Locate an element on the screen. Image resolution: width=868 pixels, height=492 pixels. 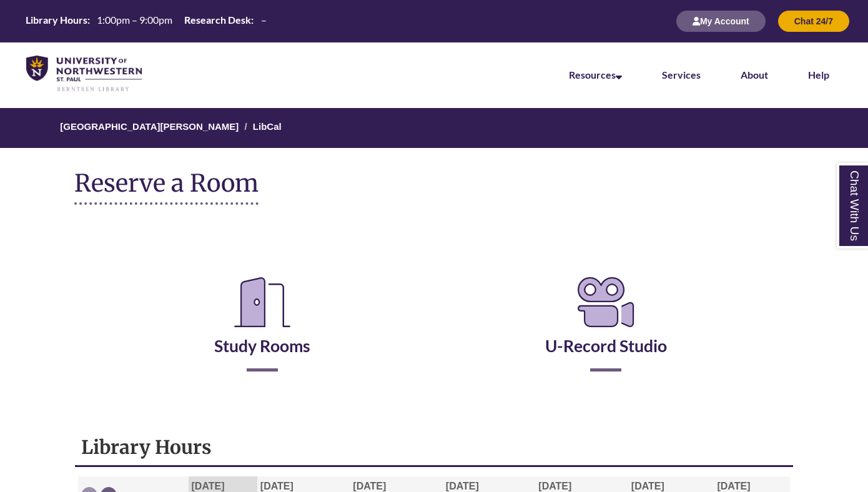
h1: Library Hours is located at coordinates (434, 447).